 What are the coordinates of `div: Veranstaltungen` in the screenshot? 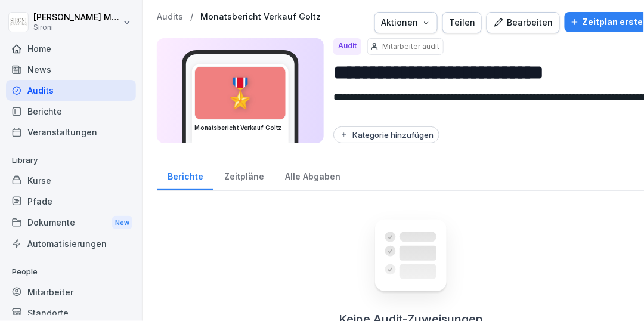 It's located at (71, 132).